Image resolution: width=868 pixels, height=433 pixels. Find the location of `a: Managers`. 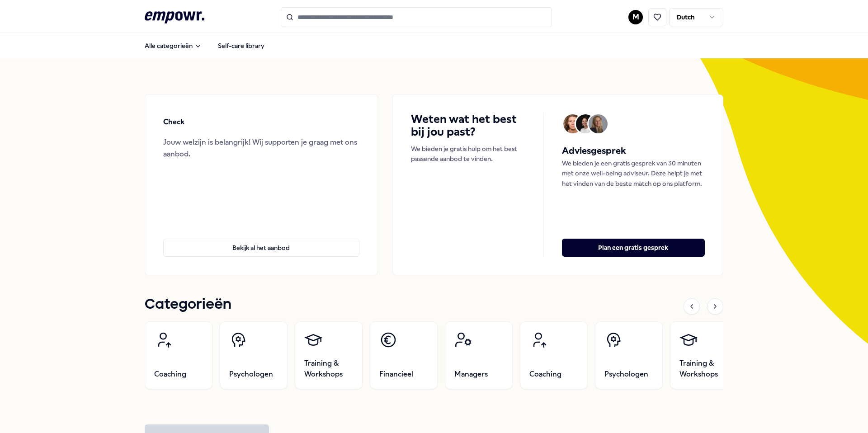

a: Managers is located at coordinates (479, 355).